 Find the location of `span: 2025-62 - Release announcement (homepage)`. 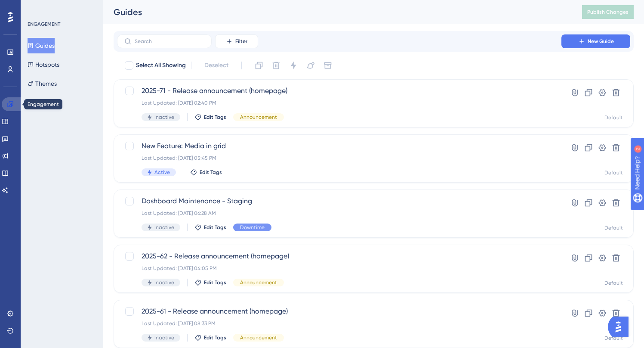

span: 2025-62 - Release announcement (homepage) is located at coordinates (339, 256).